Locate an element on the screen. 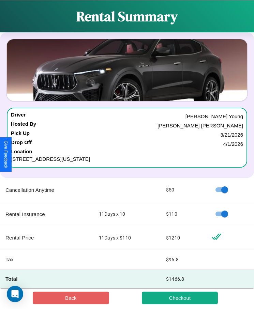 Image resolution: width=254 pixels, height=309 pixels. h4: Drop Off is located at coordinates (21, 144).